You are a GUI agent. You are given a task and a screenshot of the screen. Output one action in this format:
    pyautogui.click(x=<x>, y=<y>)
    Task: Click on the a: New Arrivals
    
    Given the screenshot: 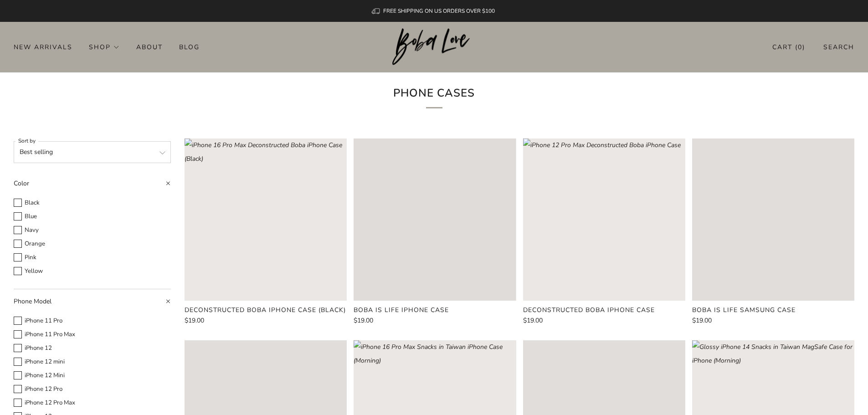 What is the action you would take?
    pyautogui.click(x=43, y=47)
    